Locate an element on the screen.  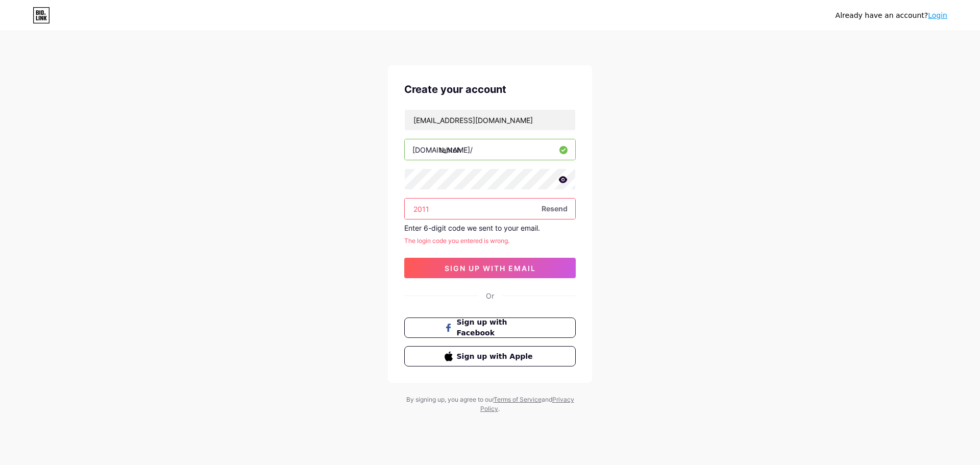
div: By signing up, you agree to our and . is located at coordinates (490, 404).